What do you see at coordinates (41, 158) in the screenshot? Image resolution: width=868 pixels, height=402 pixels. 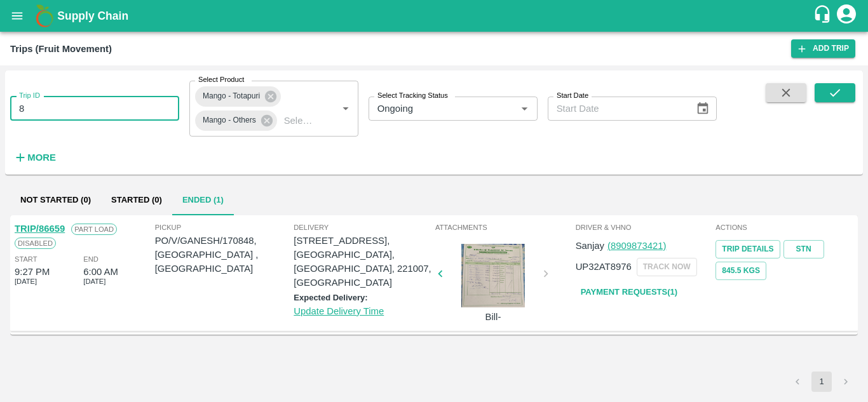 I see `strong: More` at bounding box center [41, 158].